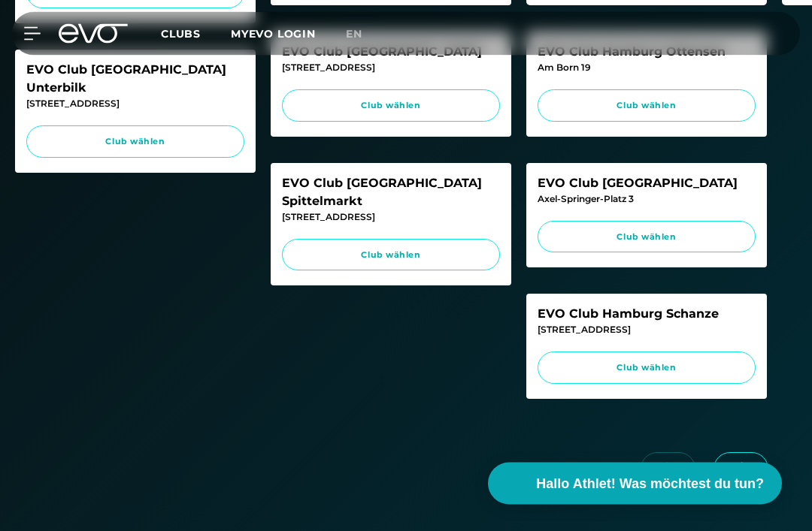 The height and width of the screenshot is (531, 812). What do you see at coordinates (363, 34) in the screenshot?
I see `a: en` at bounding box center [363, 34].